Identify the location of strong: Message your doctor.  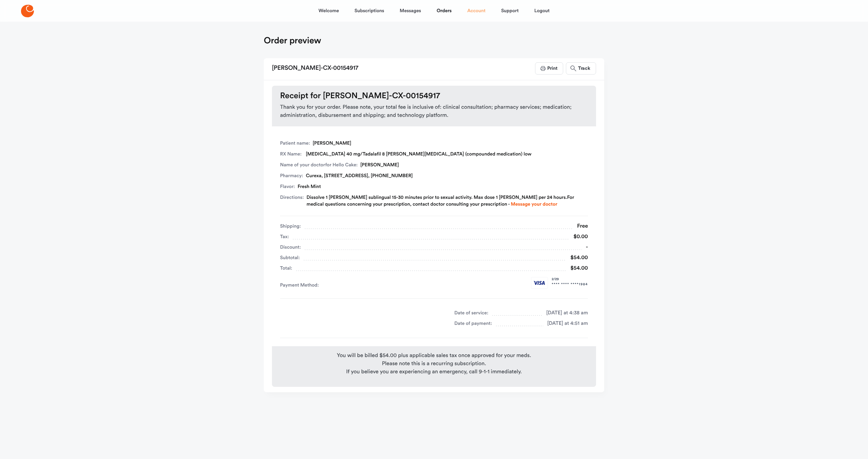
(534, 204).